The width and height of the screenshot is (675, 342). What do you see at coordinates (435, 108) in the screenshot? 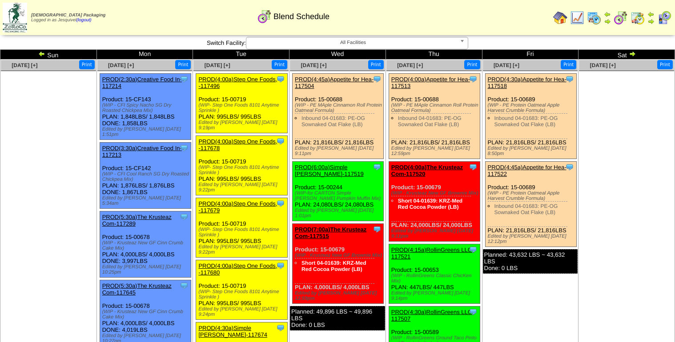
I see `div: (WIP - PE MAple Cinnamon Roll Protein Oatmeal Formula)` at bounding box center [435, 108].